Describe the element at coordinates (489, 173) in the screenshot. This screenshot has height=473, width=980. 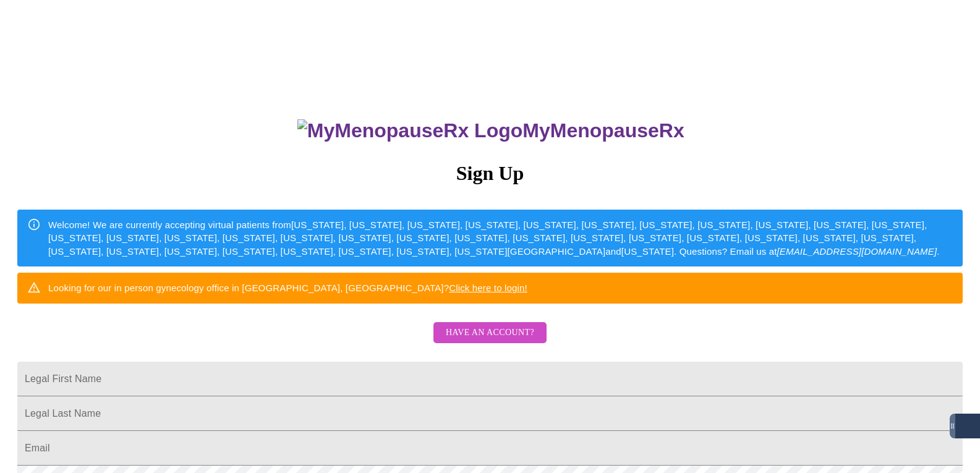
I see `h3: Sign Up` at that location.